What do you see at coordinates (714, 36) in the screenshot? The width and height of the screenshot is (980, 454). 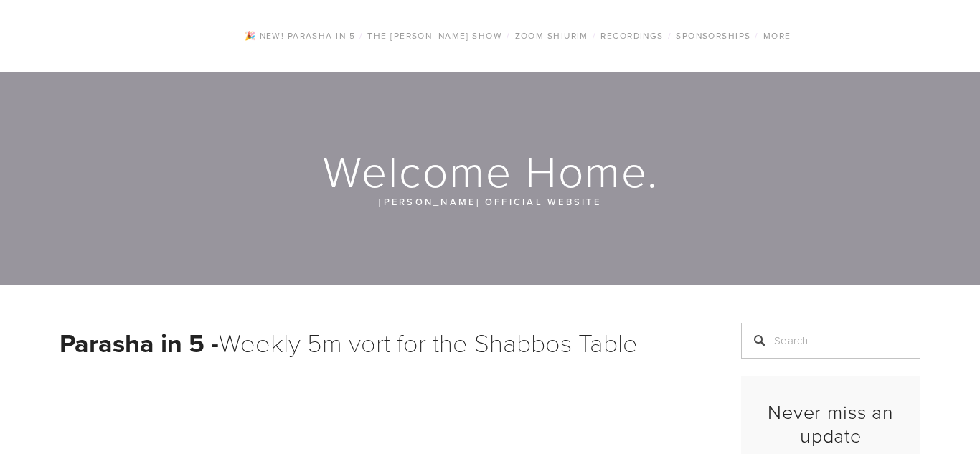 I see `a: Sponsorships` at bounding box center [714, 36].